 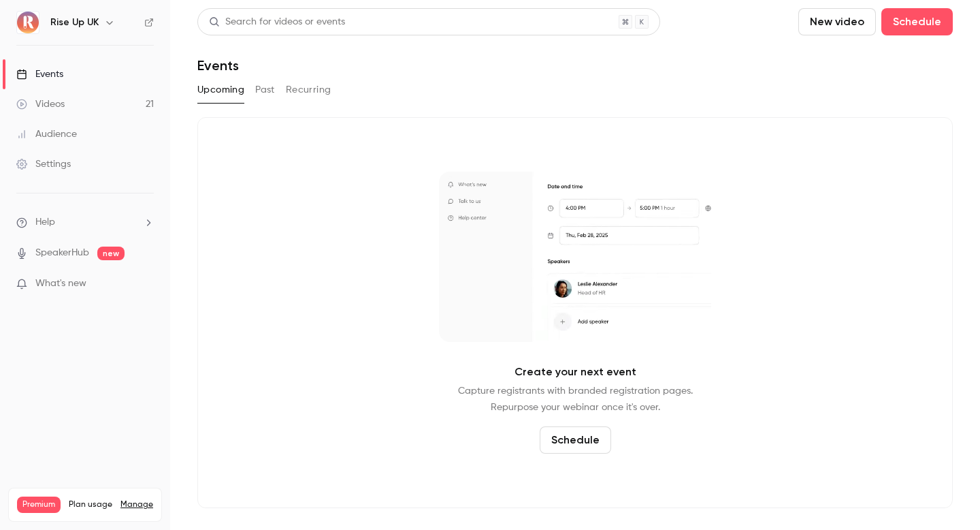 What do you see at coordinates (46, 134) in the screenshot?
I see `div: Audience` at bounding box center [46, 134].